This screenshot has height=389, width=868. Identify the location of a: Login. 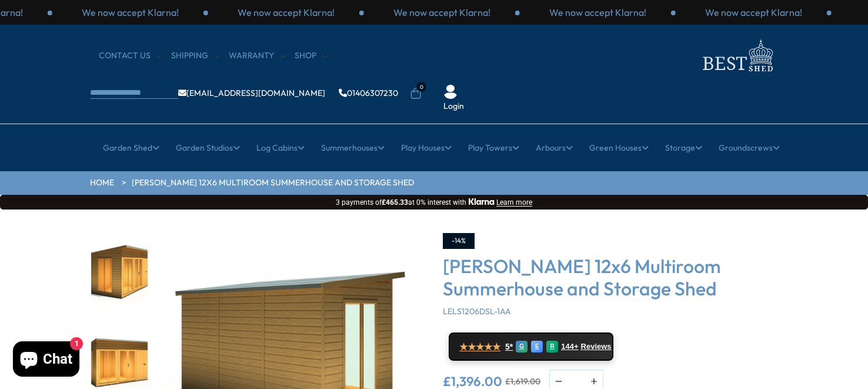
(453, 107).